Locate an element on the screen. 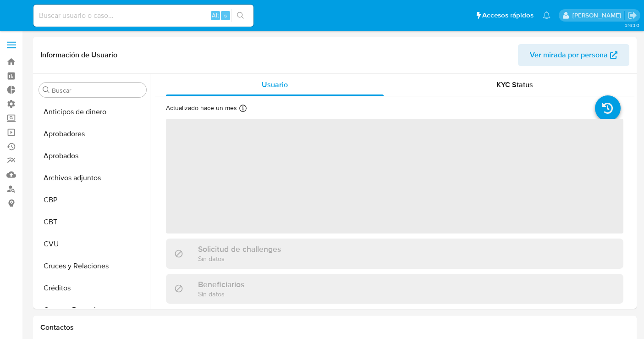  div: BeneficiariosSin datos is located at coordinates (395, 289).